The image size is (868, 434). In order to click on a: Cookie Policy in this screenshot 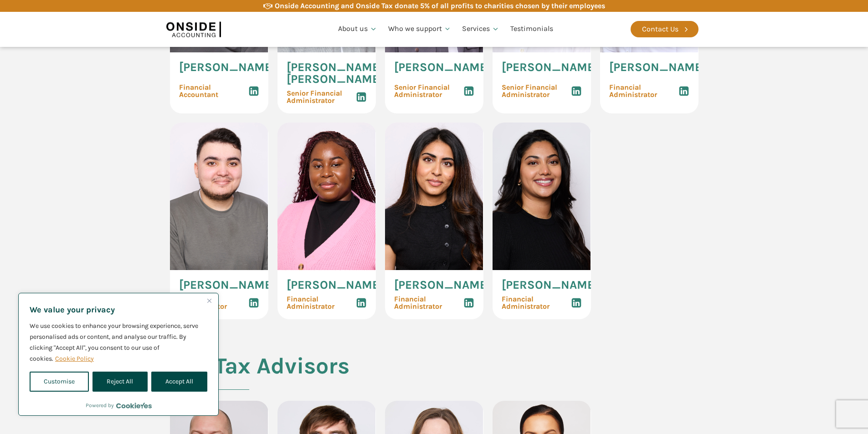, I will do `click(74, 358)`.